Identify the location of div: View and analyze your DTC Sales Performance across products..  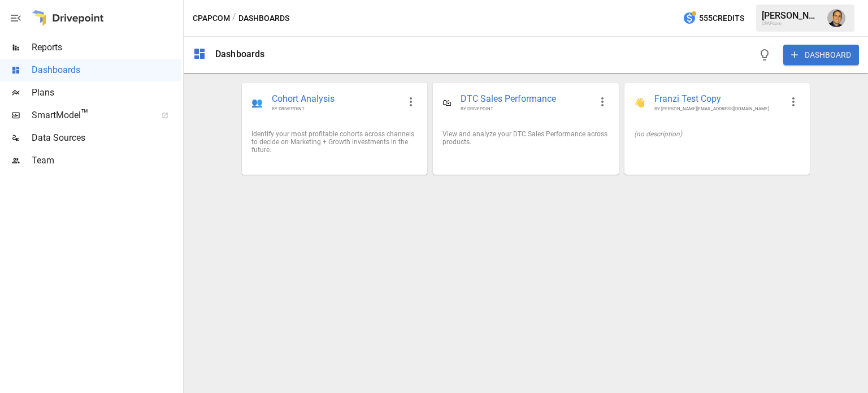
(525, 138).